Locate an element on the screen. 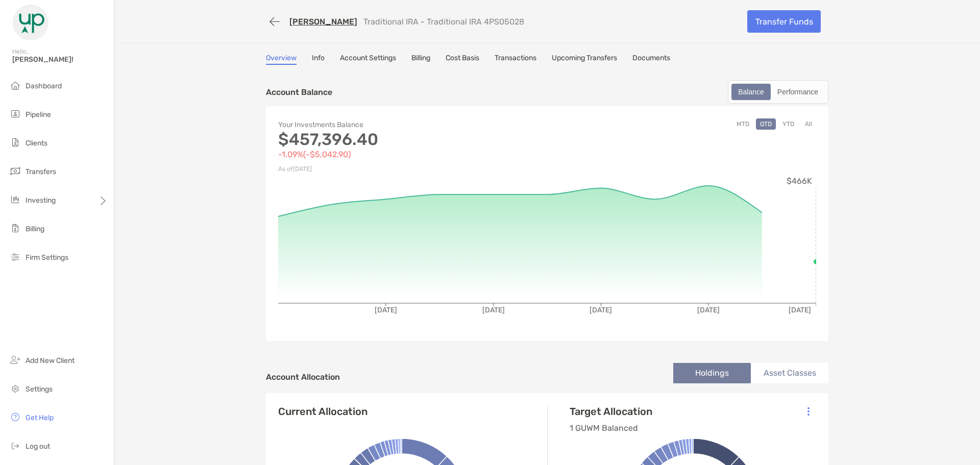 Image resolution: width=980 pixels, height=465 pixels. p: $457,396.40 is located at coordinates (413, 139).